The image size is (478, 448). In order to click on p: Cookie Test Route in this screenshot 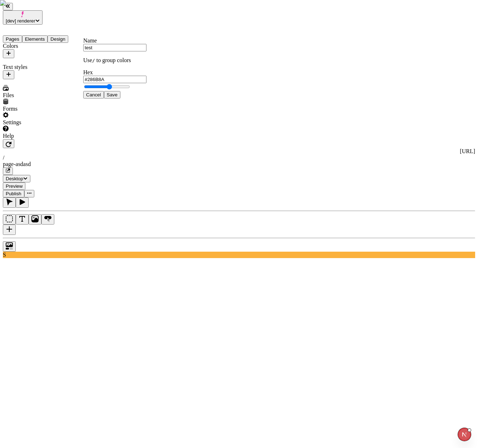, I will do `click(54, 9)`.